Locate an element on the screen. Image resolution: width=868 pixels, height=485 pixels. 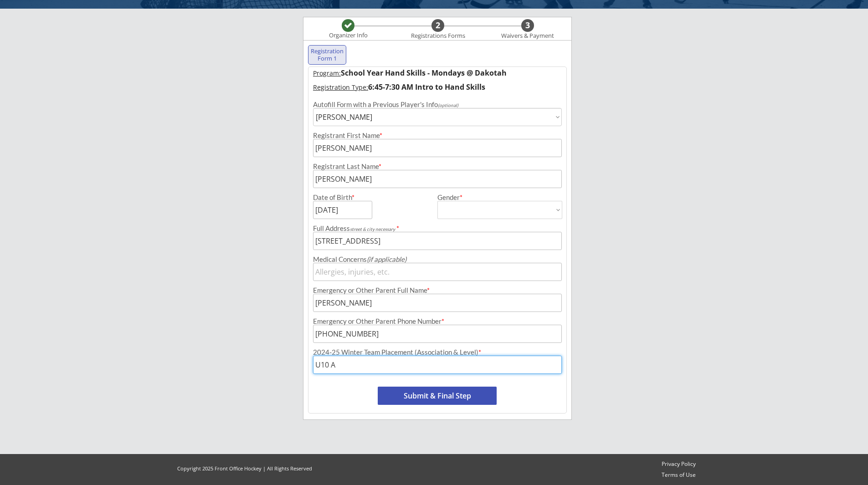
div: Waivers & Payment is located at coordinates (528, 36).